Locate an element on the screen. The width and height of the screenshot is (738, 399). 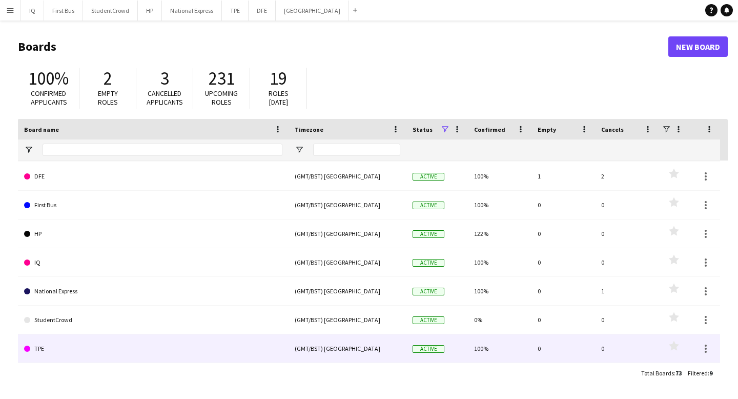
span: Upcoming roles is located at coordinates (221, 97).